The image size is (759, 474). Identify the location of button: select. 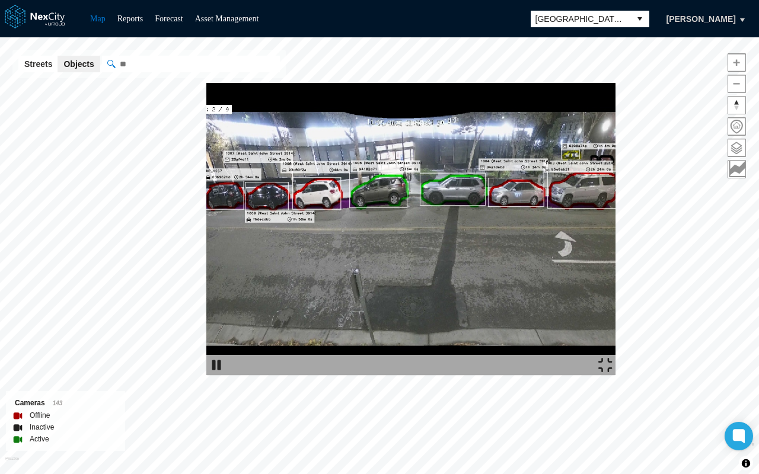
(640, 19).